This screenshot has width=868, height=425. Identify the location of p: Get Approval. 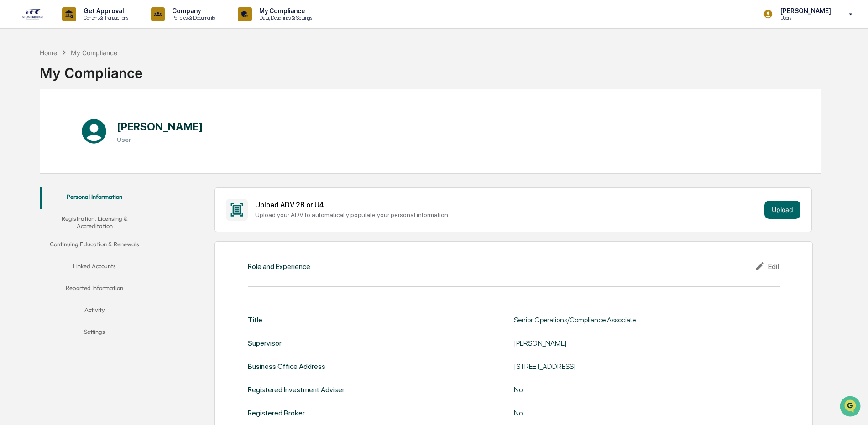
(105, 11).